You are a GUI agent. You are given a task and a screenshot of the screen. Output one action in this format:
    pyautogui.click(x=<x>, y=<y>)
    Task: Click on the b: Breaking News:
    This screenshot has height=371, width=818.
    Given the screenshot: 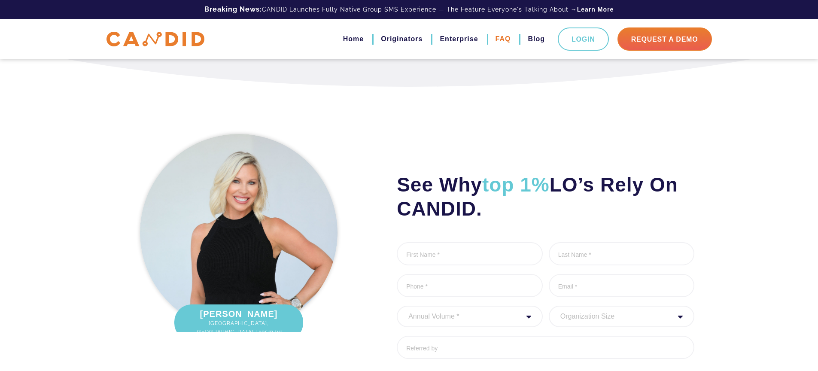 What is the action you would take?
    pyautogui.click(x=233, y=9)
    